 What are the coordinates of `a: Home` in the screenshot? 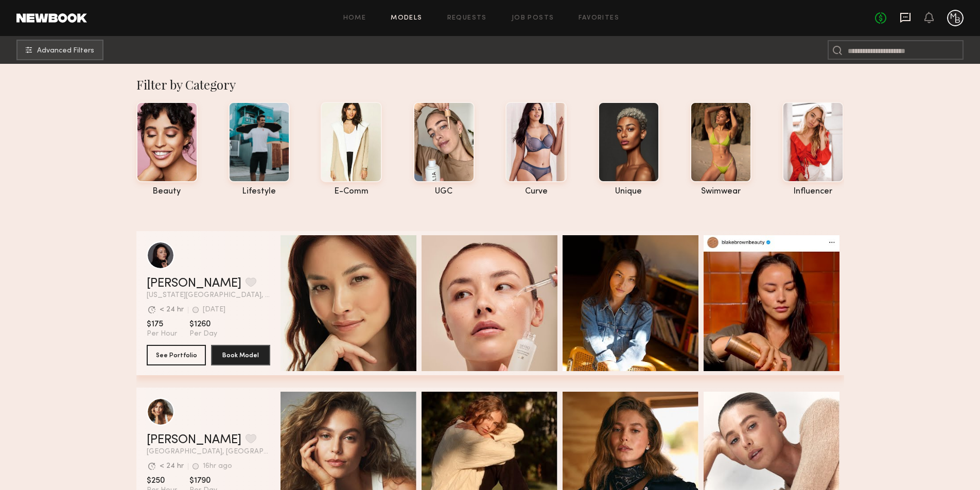 It's located at (355, 18).